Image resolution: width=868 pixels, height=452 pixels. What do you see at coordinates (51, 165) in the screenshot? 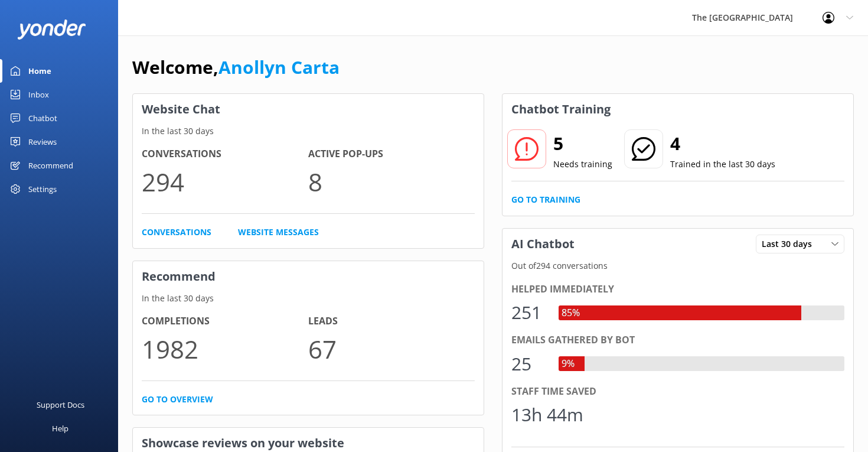
I see `div: Recommend` at bounding box center [51, 165].